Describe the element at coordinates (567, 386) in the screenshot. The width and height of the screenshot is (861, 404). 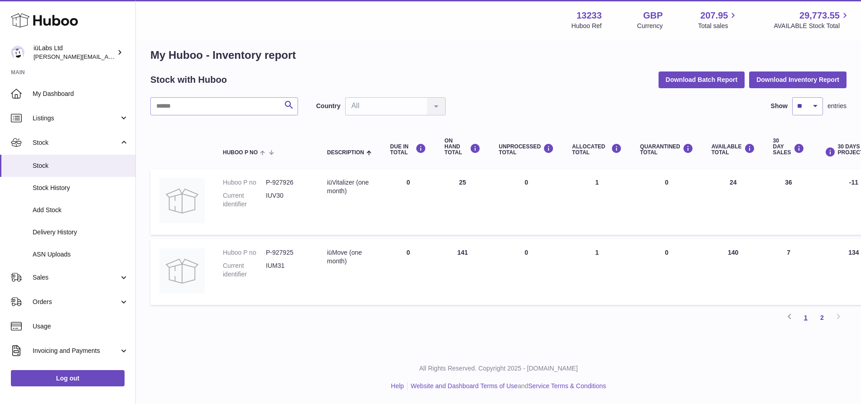
I see `a: Service Terms & Conditions` at that location.